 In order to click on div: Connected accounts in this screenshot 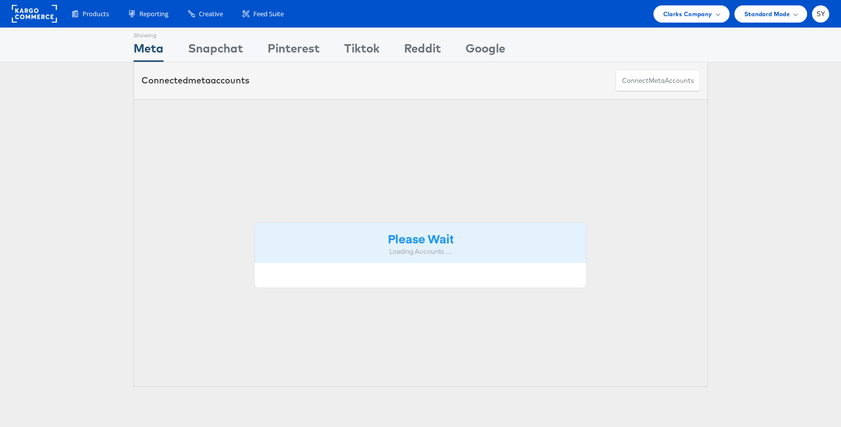, I will do `click(195, 80)`.